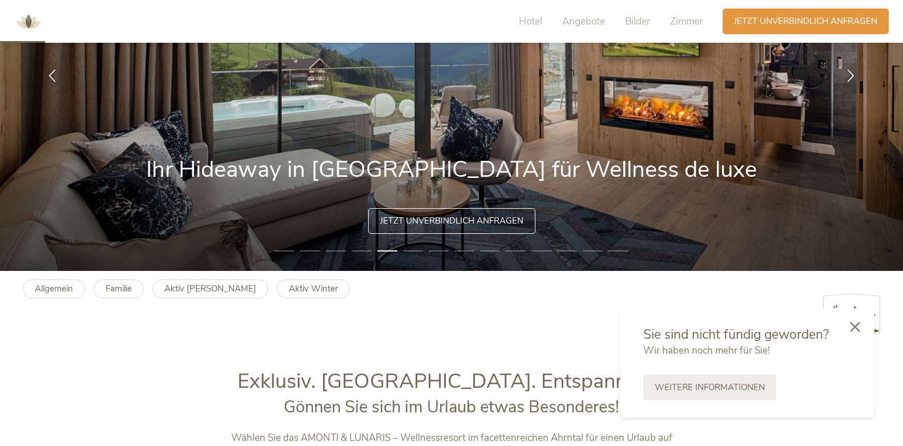  What do you see at coordinates (54, 289) in the screenshot?
I see `a: Allgemein` at bounding box center [54, 289].